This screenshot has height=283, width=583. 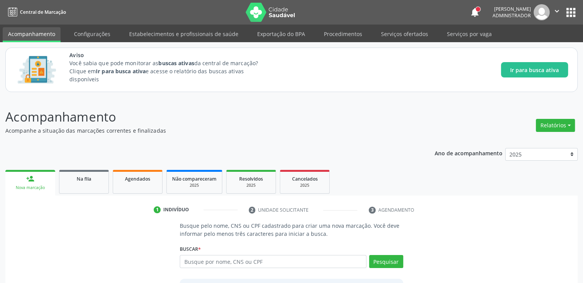 I want to click on span: Central de Marcação, so click(x=43, y=12).